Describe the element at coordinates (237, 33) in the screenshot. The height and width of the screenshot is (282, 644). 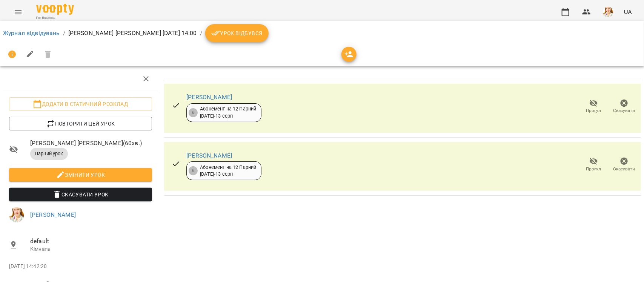
I see `button: Урок відбувся` at that location.